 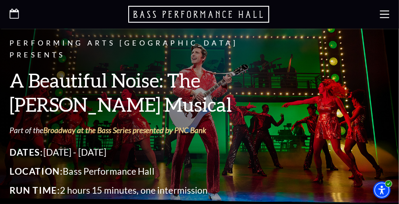 I want to click on a: Broadway at the Bass Series presented by PNC Bank - open in a new tab, so click(x=125, y=130).